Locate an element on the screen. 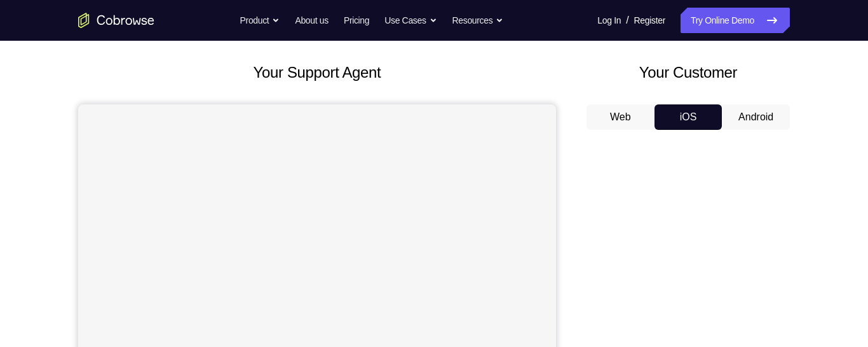 This screenshot has height=347, width=868. a: About us is located at coordinates (311, 21).